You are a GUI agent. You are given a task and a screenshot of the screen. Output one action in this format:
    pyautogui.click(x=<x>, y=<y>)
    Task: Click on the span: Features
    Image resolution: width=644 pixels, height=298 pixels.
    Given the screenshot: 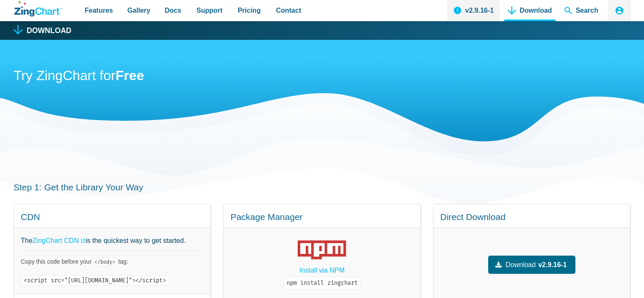 What is the action you would take?
    pyautogui.click(x=99, y=10)
    